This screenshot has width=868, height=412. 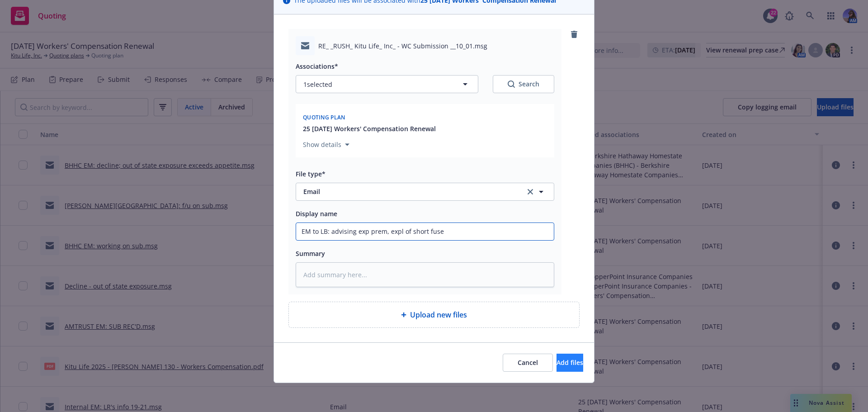 What do you see at coordinates (310, 174) in the screenshot?
I see `span: File type*` at bounding box center [310, 174].